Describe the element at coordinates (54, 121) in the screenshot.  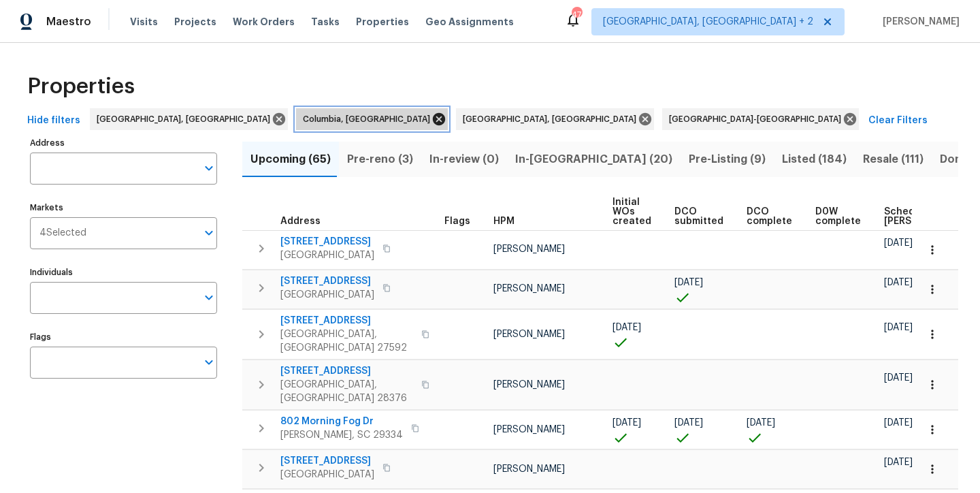
I see `span: Hide filters` at that location.